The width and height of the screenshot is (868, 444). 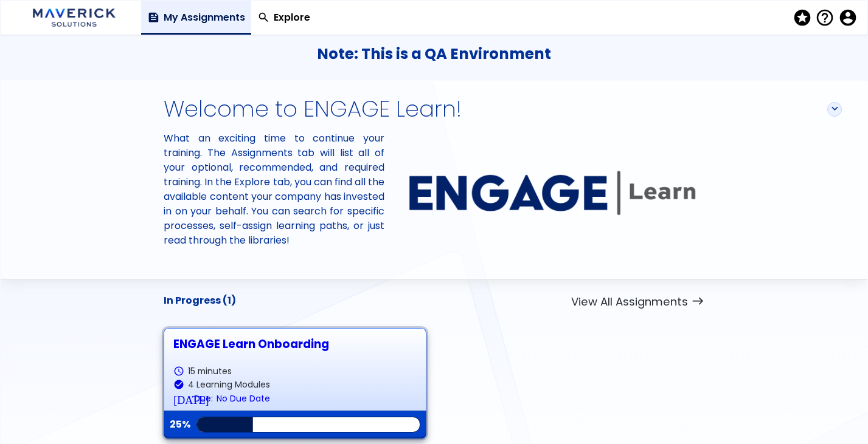 What do you see at coordinates (834, 109) in the screenshot?
I see `span: expand_more` at bounding box center [834, 109].